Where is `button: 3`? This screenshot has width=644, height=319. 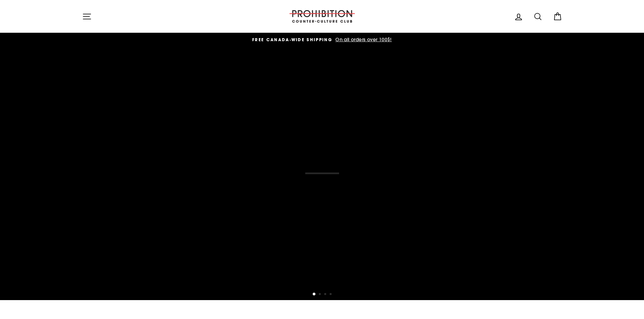 button: 3 is located at coordinates (326, 295).